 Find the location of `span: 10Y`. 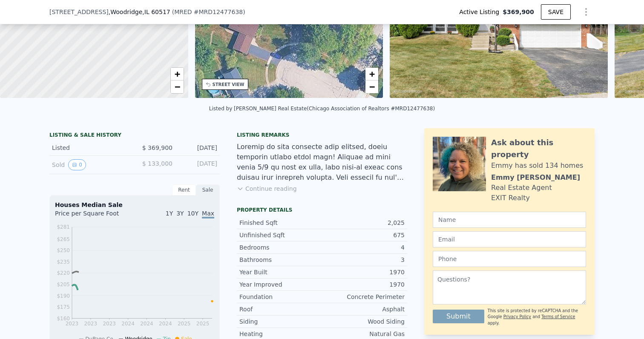

span: 10Y is located at coordinates (193, 214).